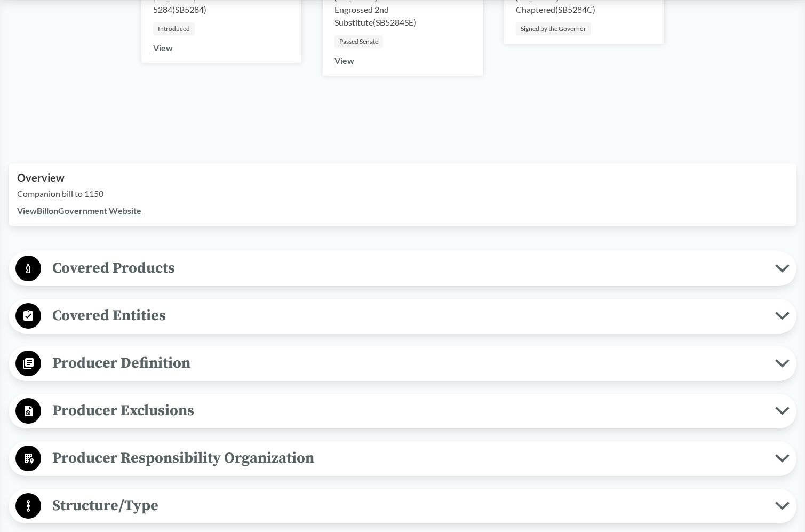 This screenshot has width=805, height=532. What do you see at coordinates (402, 411) in the screenshot?
I see `button: Producer Exclusions` at bounding box center [402, 411].